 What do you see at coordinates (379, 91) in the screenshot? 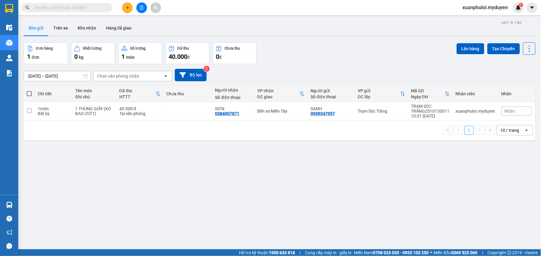
I see `div: VP gửi` at bounding box center [379, 91].